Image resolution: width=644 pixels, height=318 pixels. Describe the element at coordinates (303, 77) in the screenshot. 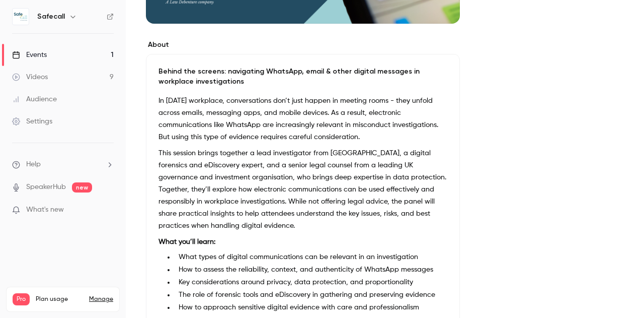

I see `p: Behind the screens: navigating WhatsApp, email & other digital messages in workplace investigations` at that location.